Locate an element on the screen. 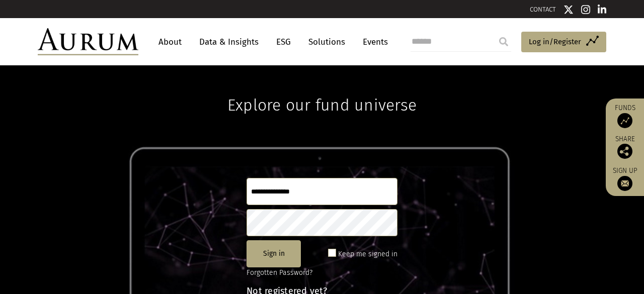 Image resolution: width=644 pixels, height=294 pixels. a: About is located at coordinates (170, 42).